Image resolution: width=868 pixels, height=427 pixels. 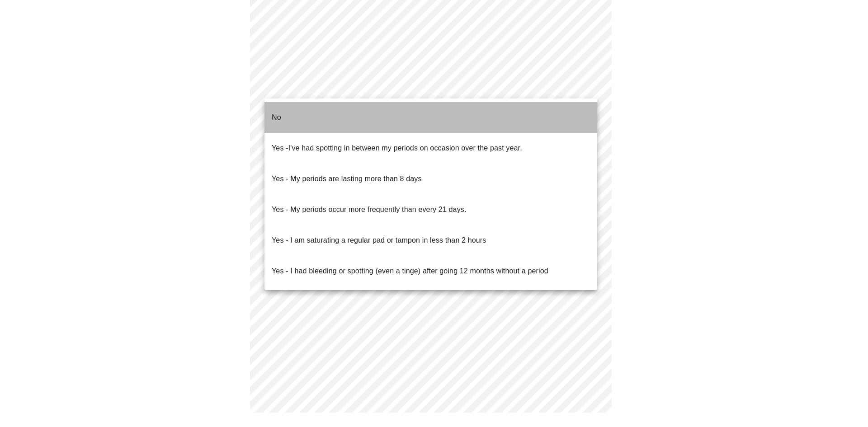 I want to click on span: I've had spotting in between my periods on occasion over the past year., so click(x=405, y=148).